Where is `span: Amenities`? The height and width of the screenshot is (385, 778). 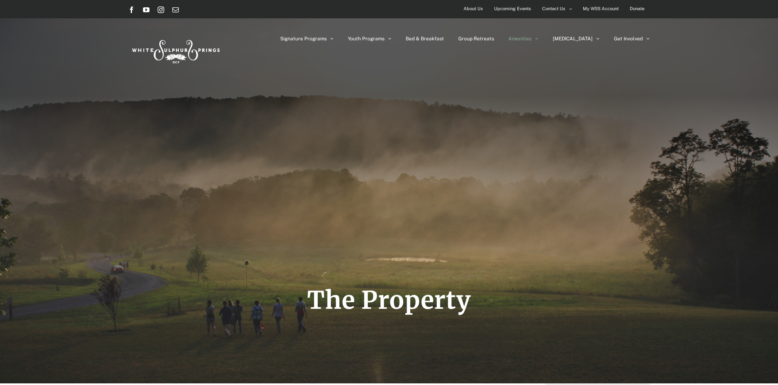
span: Amenities is located at coordinates (520, 39).